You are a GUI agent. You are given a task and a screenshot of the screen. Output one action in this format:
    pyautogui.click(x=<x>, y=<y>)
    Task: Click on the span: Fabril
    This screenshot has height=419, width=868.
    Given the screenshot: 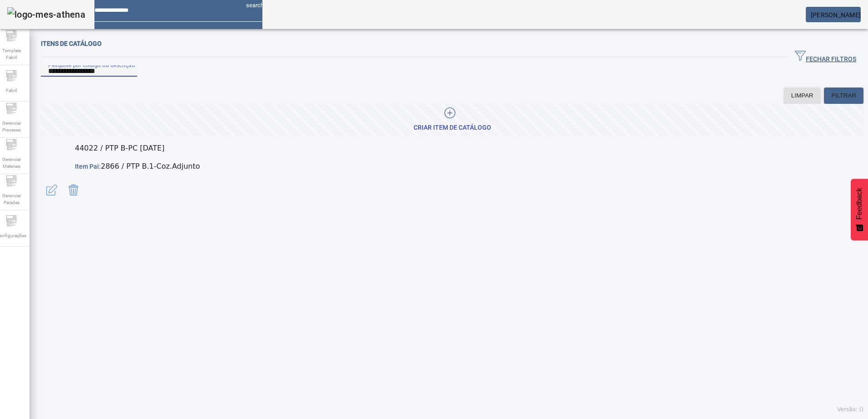 What is the action you would take?
    pyautogui.click(x=11, y=90)
    